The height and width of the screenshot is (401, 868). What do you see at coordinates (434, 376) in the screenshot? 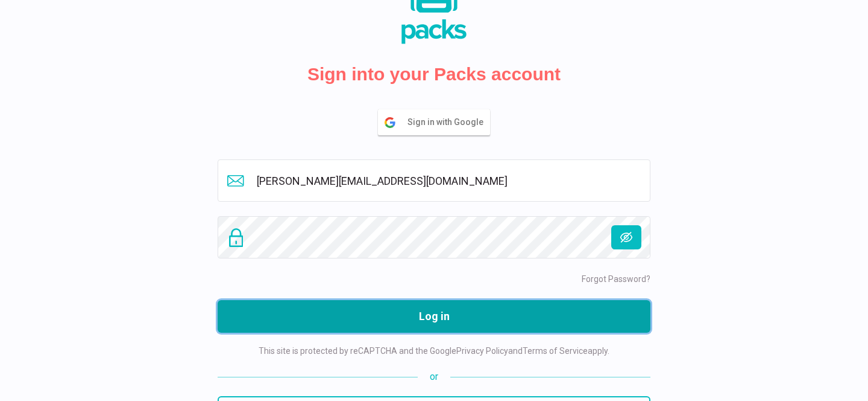
I see `span: or` at bounding box center [434, 376].